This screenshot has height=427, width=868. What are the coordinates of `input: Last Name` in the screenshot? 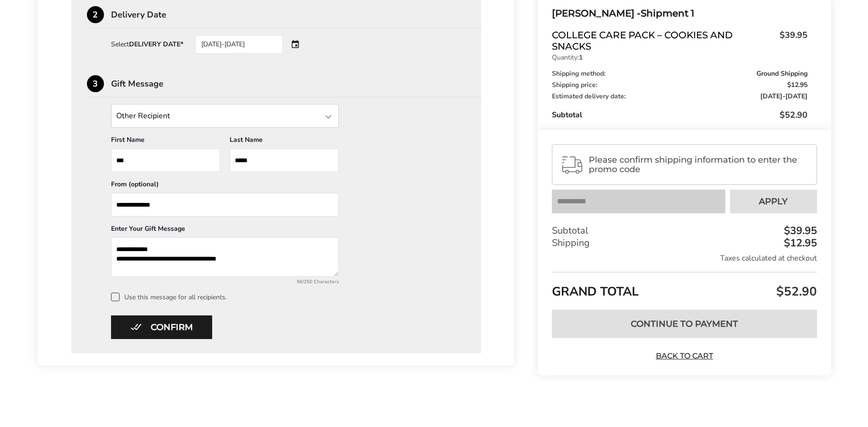 It's located at (284, 160).